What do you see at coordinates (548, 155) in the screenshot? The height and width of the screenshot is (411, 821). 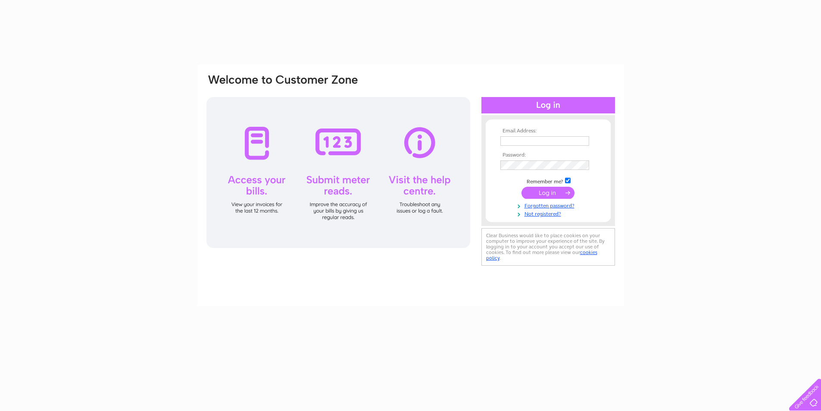 I see `th: Password:` at bounding box center [548, 155].